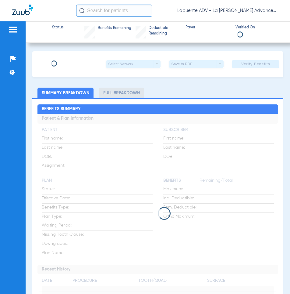 This screenshot has width=290, height=294. Describe the element at coordinates (114, 11) in the screenshot. I see `input: Search for patients` at that location.